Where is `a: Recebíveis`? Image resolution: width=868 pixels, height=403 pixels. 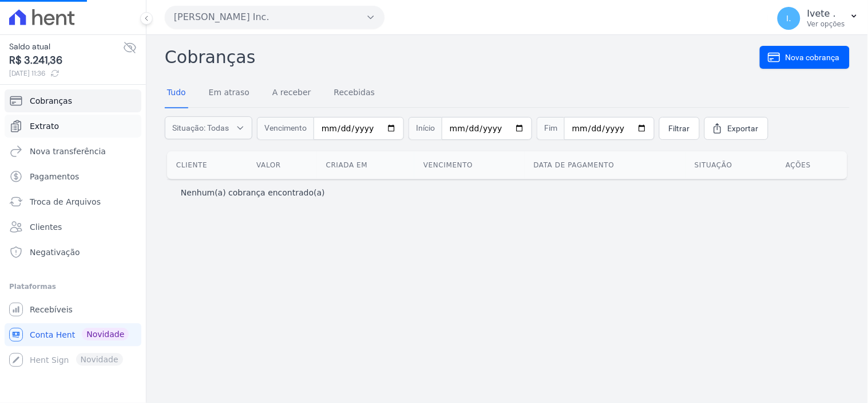 a: Recebíveis is located at coordinates (73, 310).